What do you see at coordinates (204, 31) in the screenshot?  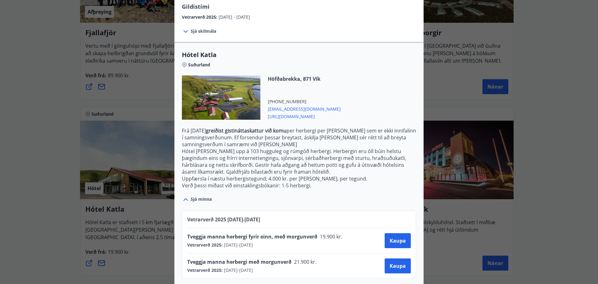 I see `span: Sjá skilmála` at bounding box center [204, 31].